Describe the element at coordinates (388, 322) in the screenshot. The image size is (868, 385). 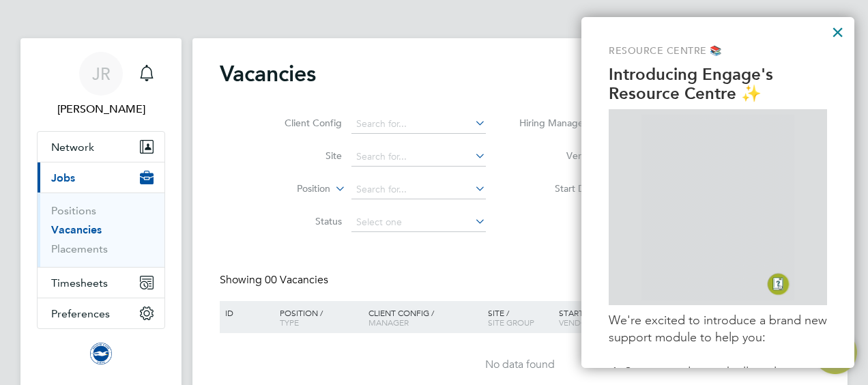
I see `span: Manager` at that location.